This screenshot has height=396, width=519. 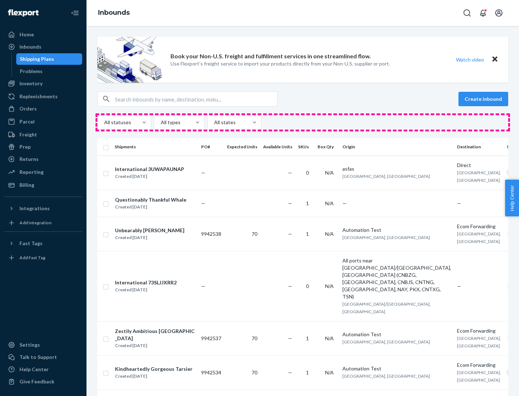 What do you see at coordinates (31, 84) in the screenshot?
I see `div: Inventory` at bounding box center [31, 84].